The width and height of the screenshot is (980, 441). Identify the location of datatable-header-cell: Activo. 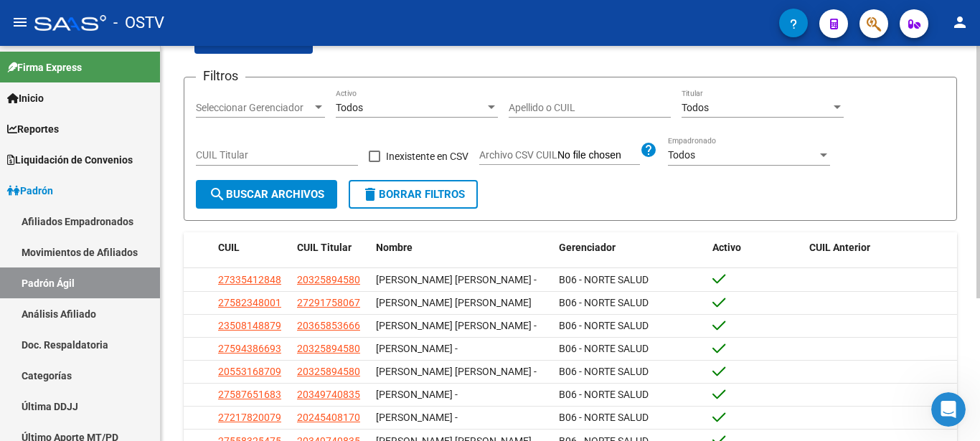
(755, 248).